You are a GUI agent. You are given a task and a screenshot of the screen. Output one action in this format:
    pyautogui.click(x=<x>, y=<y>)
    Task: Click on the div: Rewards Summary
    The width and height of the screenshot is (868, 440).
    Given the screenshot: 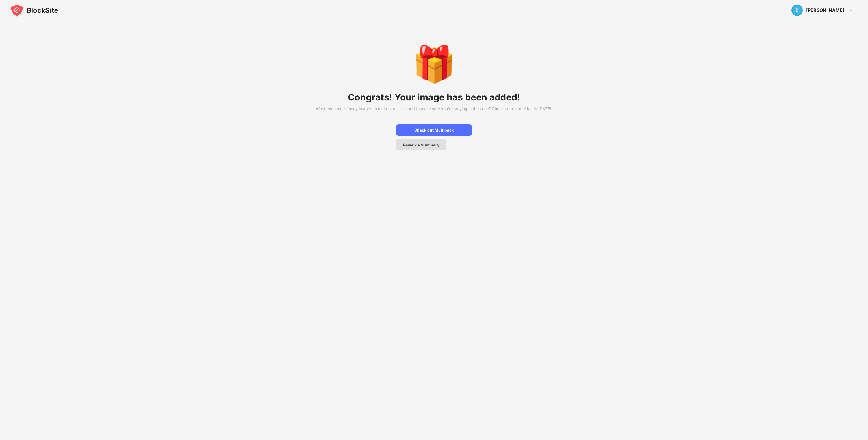 What is the action you would take?
    pyautogui.click(x=421, y=145)
    